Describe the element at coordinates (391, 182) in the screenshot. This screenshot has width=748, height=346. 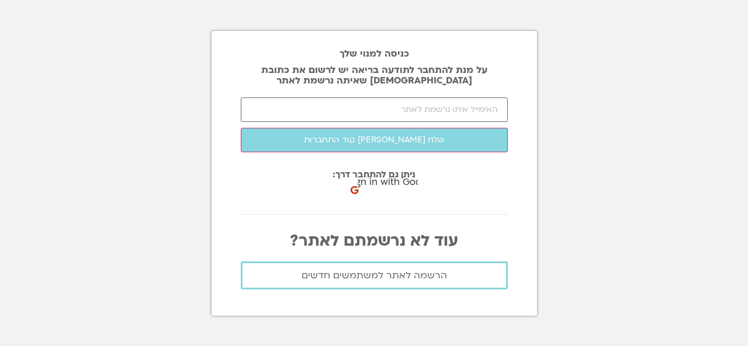
I see `span: Sign in with Google` at that location.